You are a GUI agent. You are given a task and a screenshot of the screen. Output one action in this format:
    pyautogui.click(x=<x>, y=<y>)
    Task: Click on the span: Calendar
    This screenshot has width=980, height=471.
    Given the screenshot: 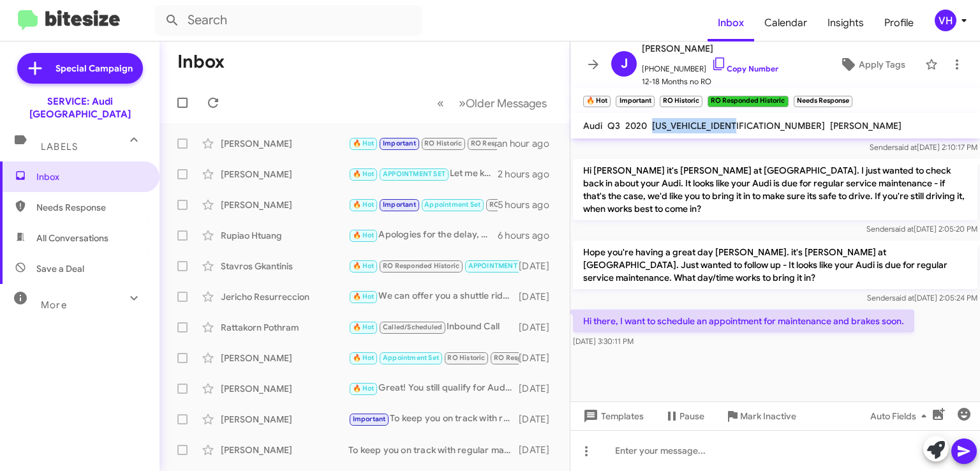 What is the action you would take?
    pyautogui.click(x=786, y=23)
    